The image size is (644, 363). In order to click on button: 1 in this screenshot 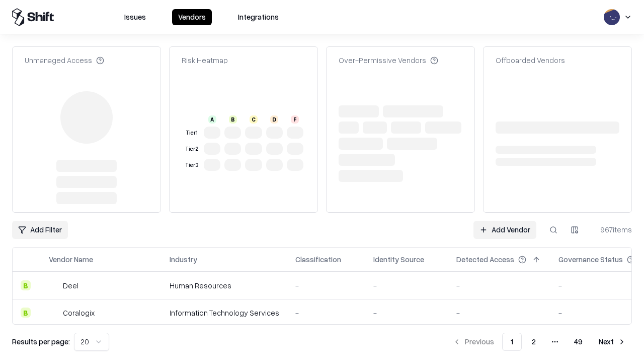, I will do `click(512, 341)`.